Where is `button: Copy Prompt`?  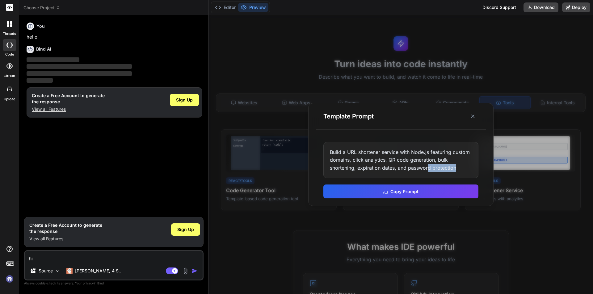 button: Copy Prompt is located at coordinates (401, 192).